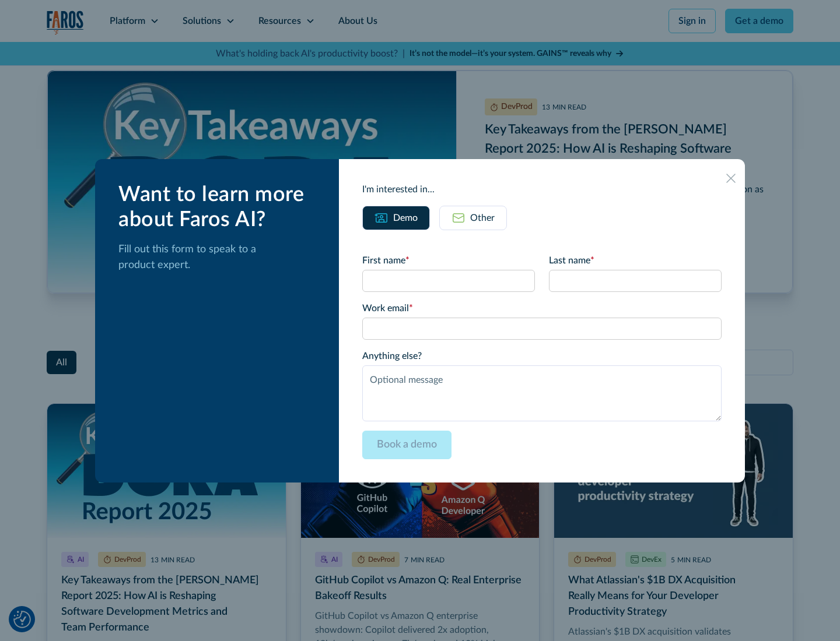  Describe the element at coordinates (406, 444) in the screenshot. I see `input: Book a demo` at that location.